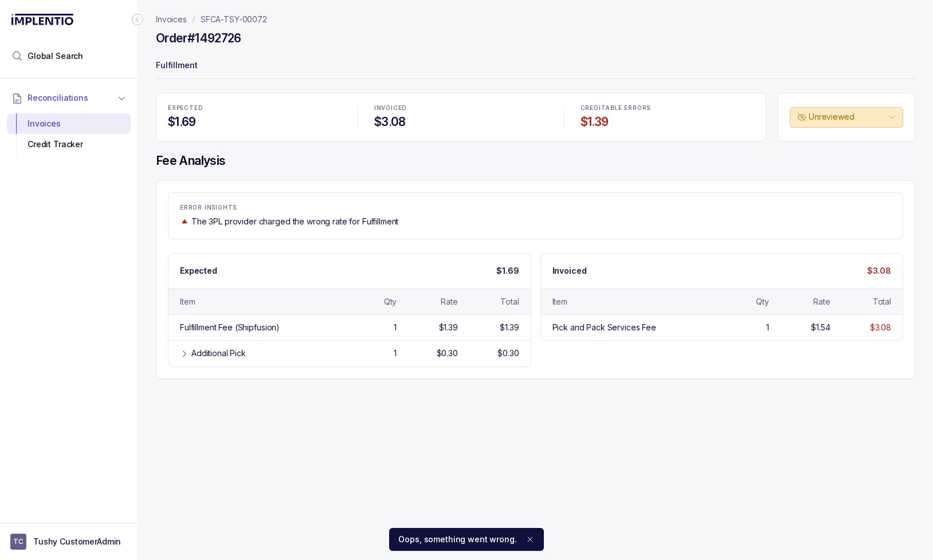 The image size is (933, 560). I want to click on h4: Fee Analysis, so click(535, 161).